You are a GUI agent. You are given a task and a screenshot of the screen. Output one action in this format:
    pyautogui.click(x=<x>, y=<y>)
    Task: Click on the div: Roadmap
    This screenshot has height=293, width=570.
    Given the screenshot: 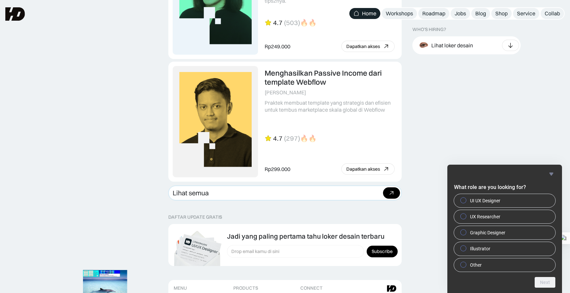 What is the action you would take?
    pyautogui.click(x=434, y=13)
    